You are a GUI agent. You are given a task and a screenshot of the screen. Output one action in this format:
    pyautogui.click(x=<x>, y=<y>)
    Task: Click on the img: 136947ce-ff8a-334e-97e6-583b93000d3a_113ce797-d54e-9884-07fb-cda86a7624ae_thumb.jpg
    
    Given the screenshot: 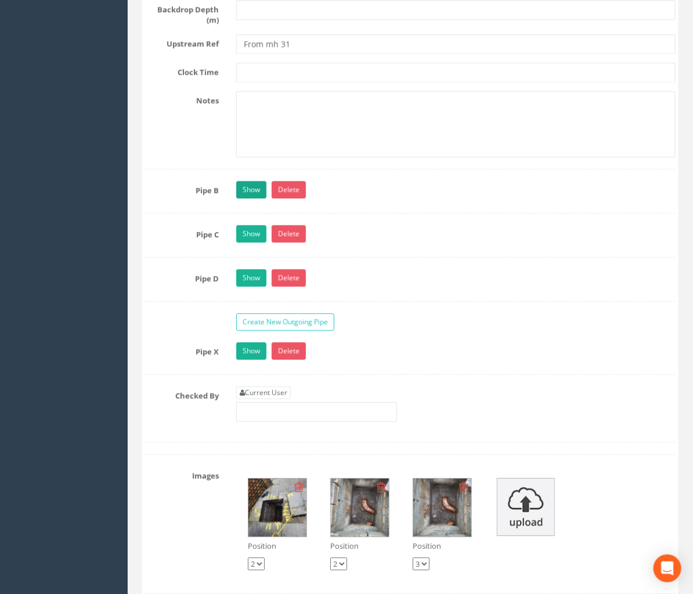 What is the action you would take?
    pyautogui.click(x=277, y=508)
    